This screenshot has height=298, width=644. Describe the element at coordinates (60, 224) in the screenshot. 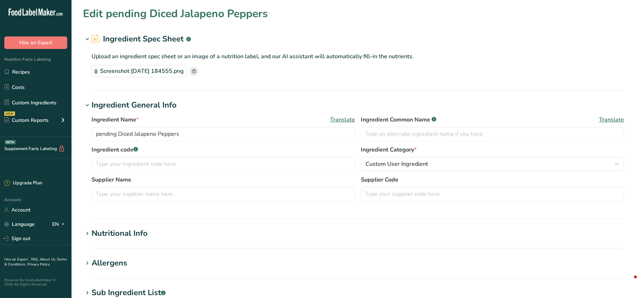

I see `div: EN` at that location.